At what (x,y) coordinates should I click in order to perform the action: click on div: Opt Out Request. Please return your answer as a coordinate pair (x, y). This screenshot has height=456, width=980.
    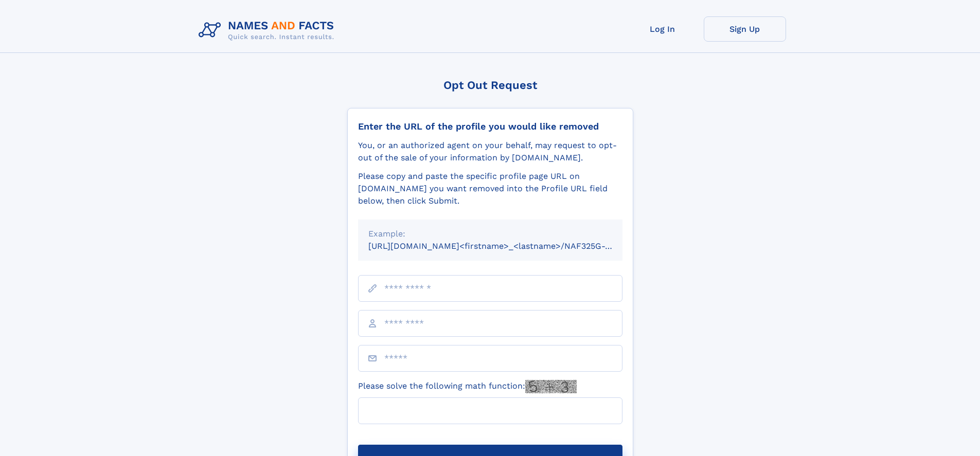
    Looking at the image, I should click on (490, 85).